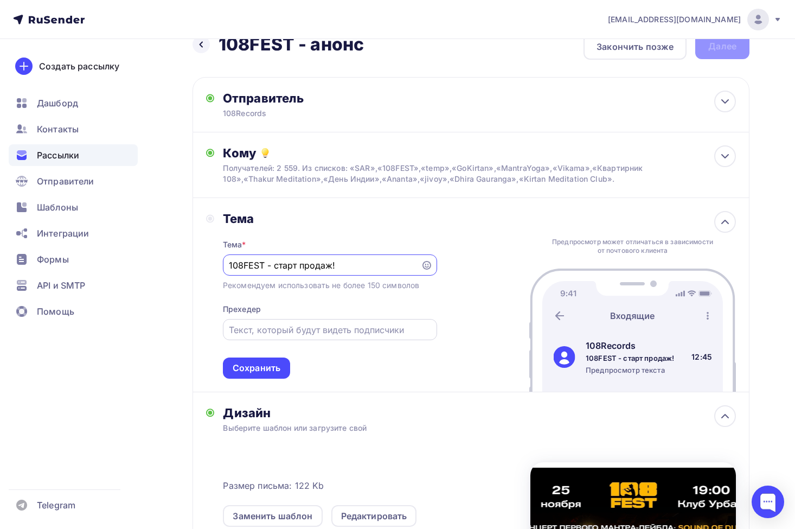  What do you see at coordinates (256, 368) in the screenshot?
I see `div: Сохранить` at bounding box center [256, 368].